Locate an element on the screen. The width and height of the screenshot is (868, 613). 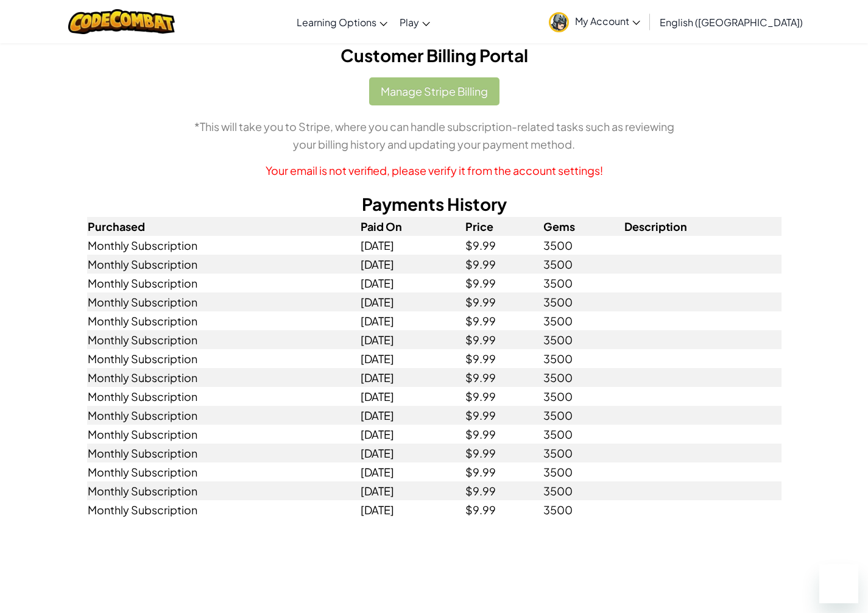
th: Description is located at coordinates (702, 226).